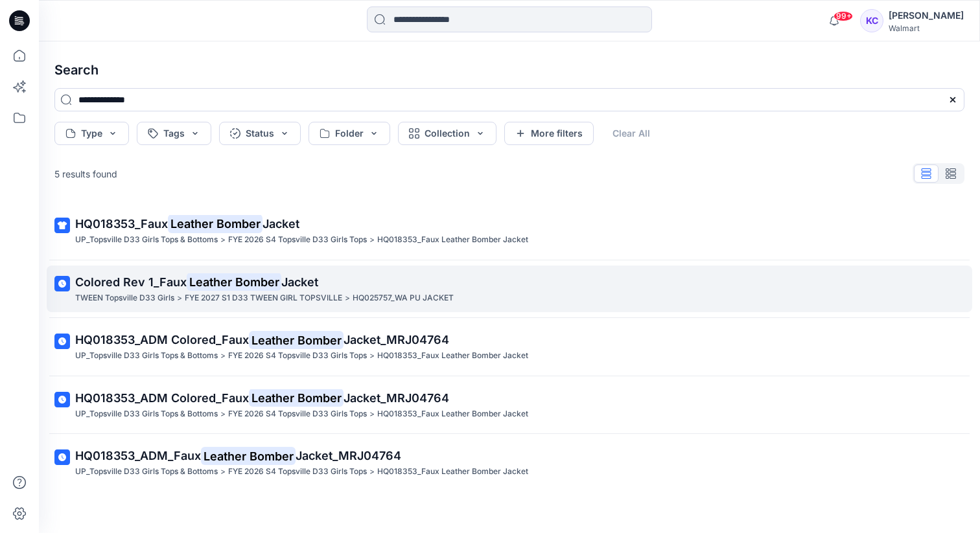 This screenshot has width=980, height=533. What do you see at coordinates (263, 298) in the screenshot?
I see `p: FYE 2027 S1 D33 TWEEN GIRL TOPSVILLE` at bounding box center [263, 298].